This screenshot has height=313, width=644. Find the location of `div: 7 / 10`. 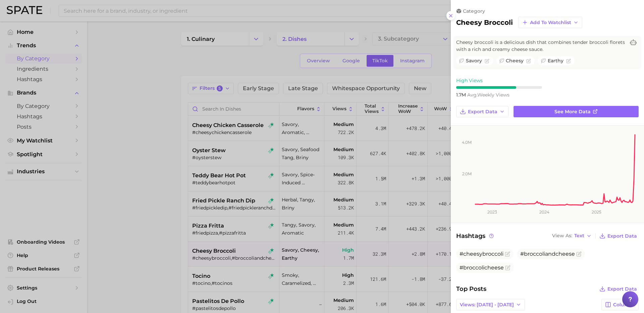

div: 7 / 10 is located at coordinates (499, 88).